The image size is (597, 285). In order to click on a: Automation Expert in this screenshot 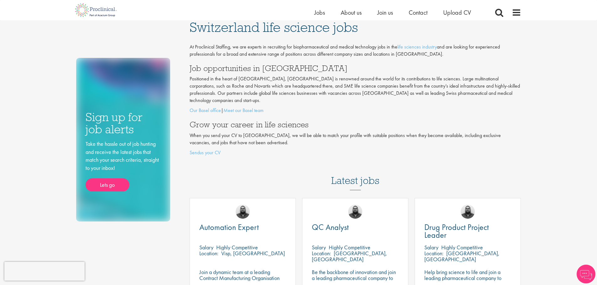, I will do `click(242, 227)`.